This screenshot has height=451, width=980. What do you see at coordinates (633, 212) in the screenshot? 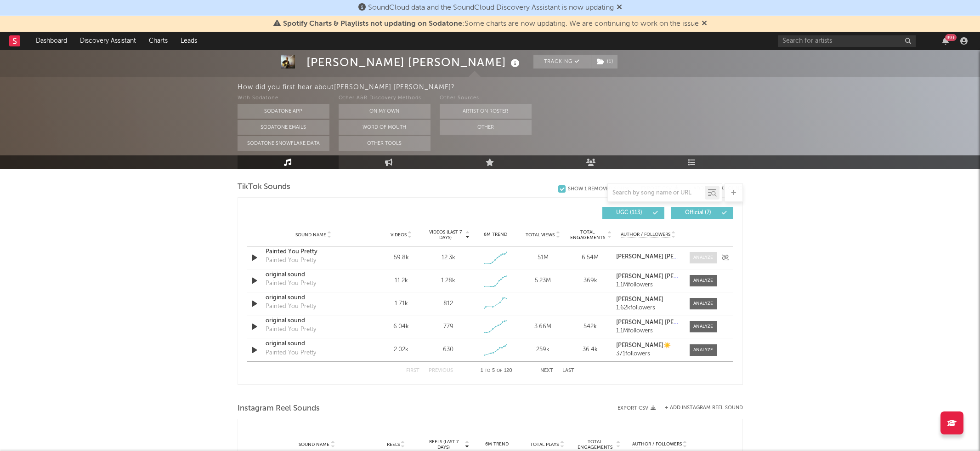
I see `button: UGC(113)` at bounding box center [633, 212].